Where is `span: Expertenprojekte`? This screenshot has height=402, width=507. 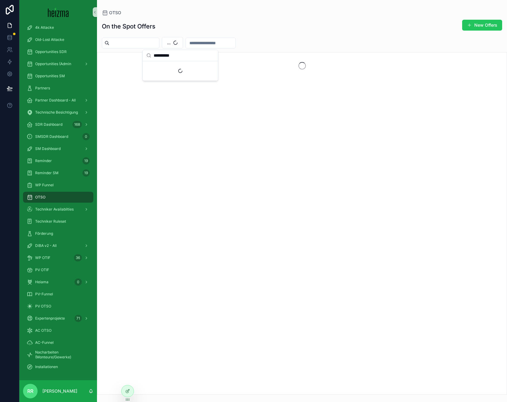 span: Expertenprojekte is located at coordinates (50, 319).